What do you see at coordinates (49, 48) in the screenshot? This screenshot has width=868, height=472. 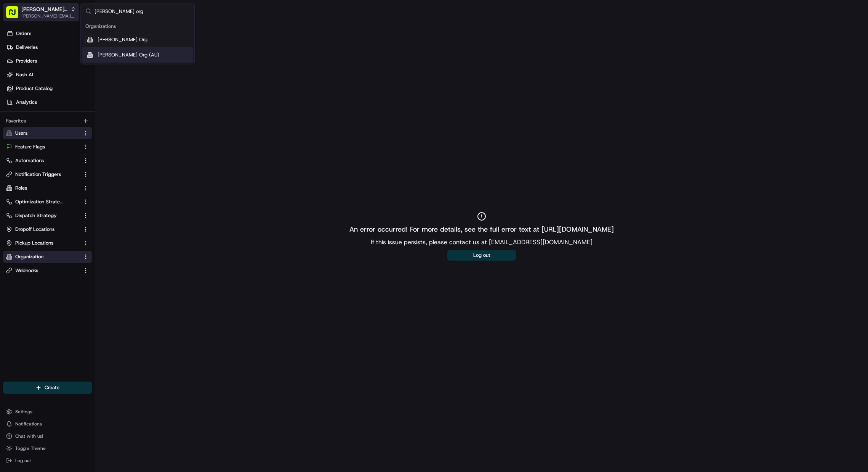 I see `a: Deliveries` at bounding box center [49, 48].